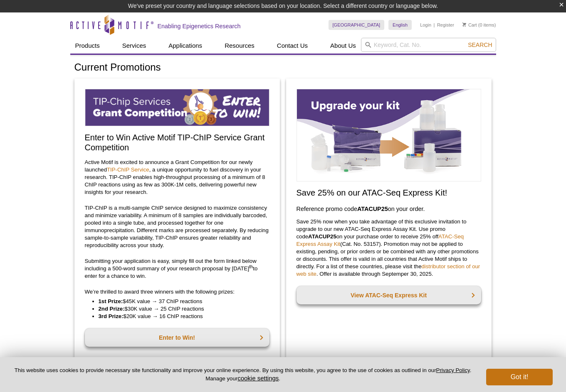  Describe the element at coordinates (480, 45) in the screenshot. I see `span: Search` at that location.